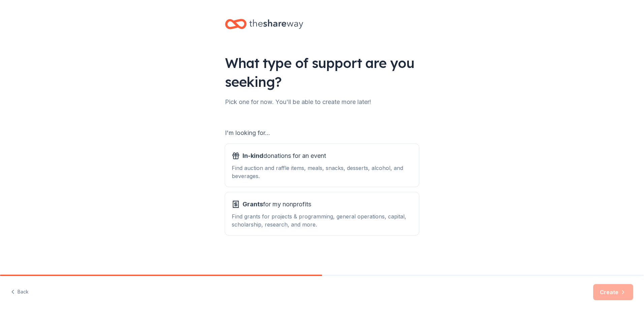 The height and width of the screenshot is (311, 644). I want to click on div: What type of support are you seeking?, so click(322, 73).